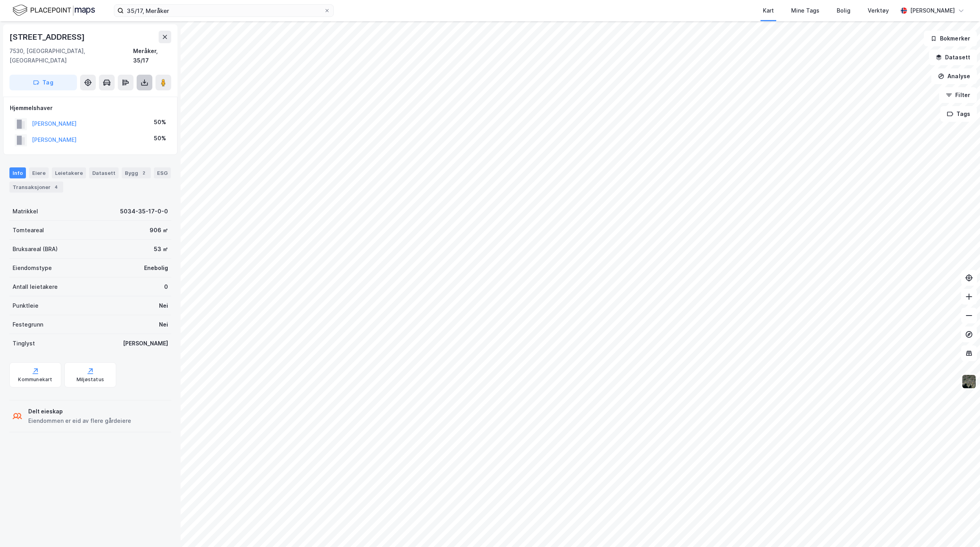 Image resolution: width=980 pixels, height=547 pixels. I want to click on div: Antall leietakere, so click(35, 287).